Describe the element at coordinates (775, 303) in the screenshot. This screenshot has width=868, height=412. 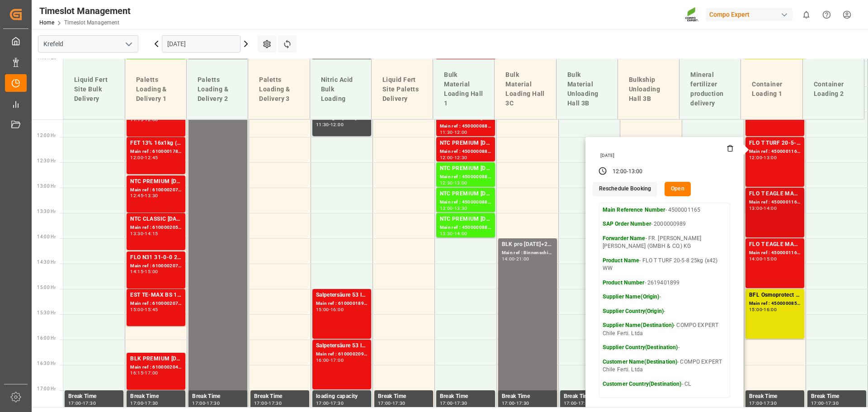
I see `div: Main ref : 4500000853, 2000000120` at that location.